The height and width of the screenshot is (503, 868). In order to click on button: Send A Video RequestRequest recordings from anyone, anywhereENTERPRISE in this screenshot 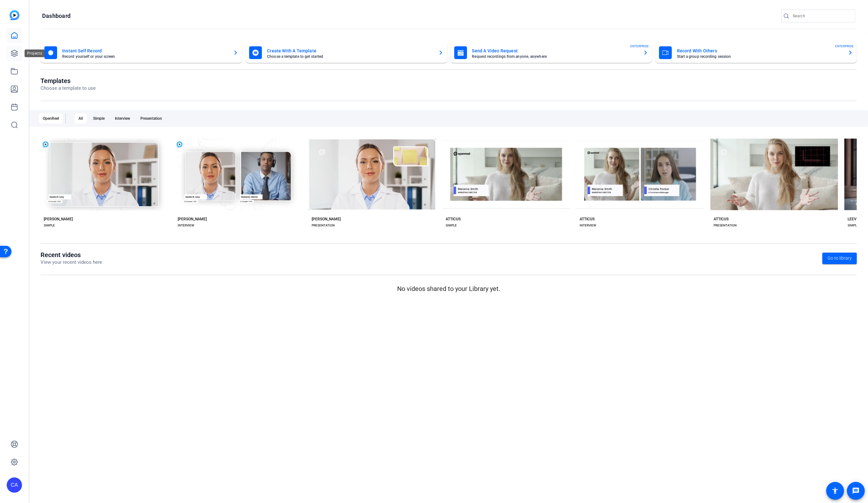, I will do `click(552, 53)`.